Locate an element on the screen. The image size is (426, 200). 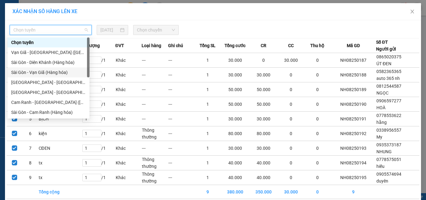
span: NGỌC is located at coordinates (383, 93).